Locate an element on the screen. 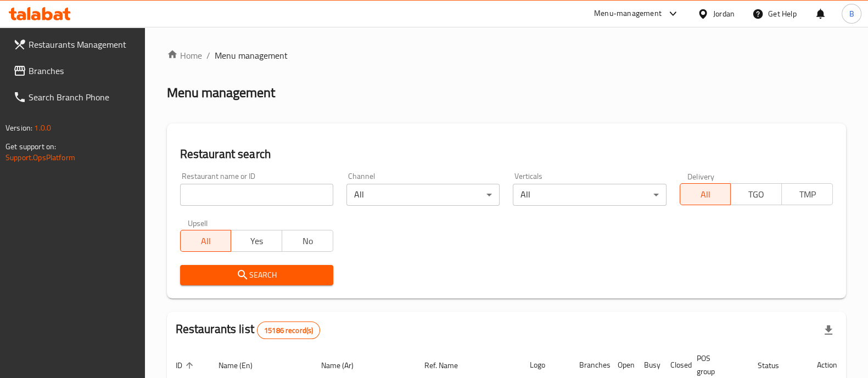  span: Branches is located at coordinates (82, 70).